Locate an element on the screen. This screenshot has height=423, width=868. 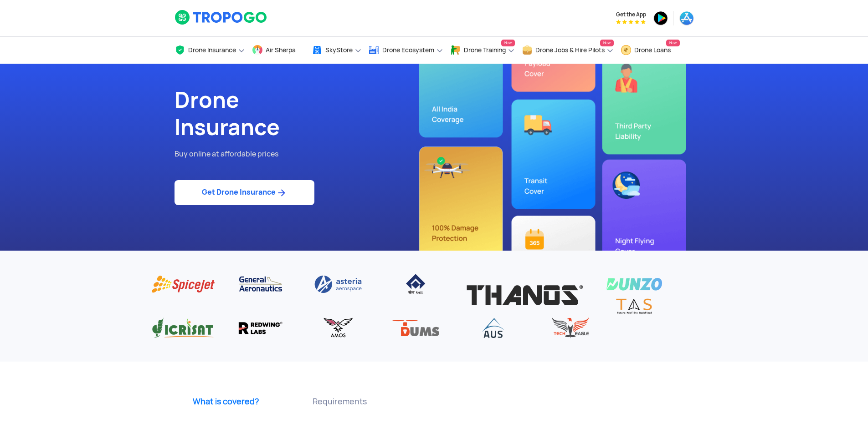
img: DUMS is located at coordinates (416, 328).